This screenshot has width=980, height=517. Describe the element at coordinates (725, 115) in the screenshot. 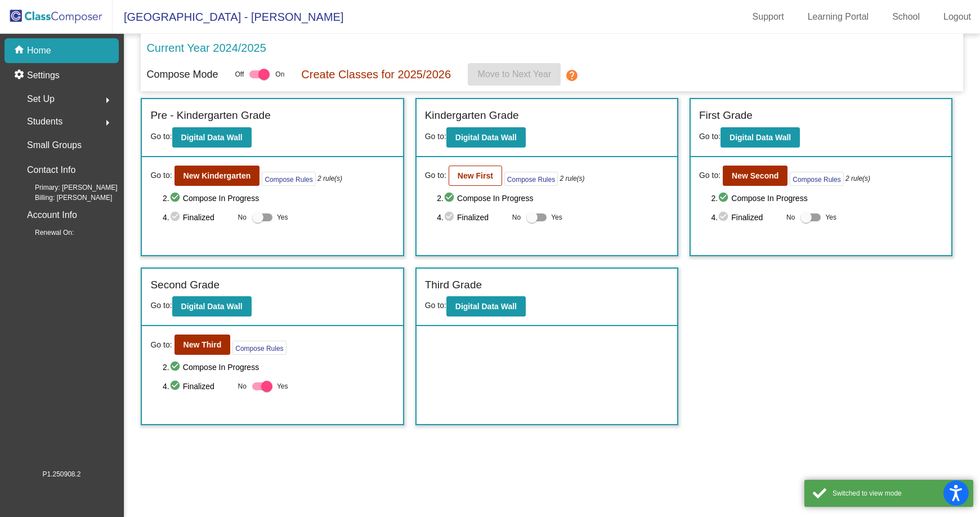

I see `label: First Grade` at that location.